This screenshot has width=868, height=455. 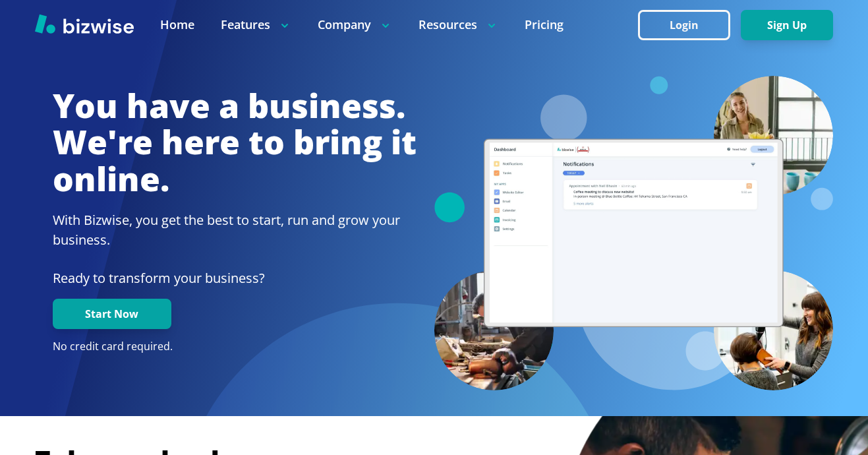 I want to click on h2: With Bizwise, you get the best to start, run and grow your business., so click(x=235, y=230).